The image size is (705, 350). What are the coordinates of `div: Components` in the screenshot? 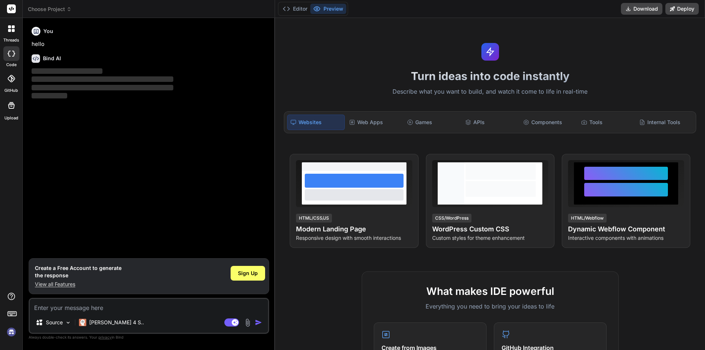 It's located at (549, 122).